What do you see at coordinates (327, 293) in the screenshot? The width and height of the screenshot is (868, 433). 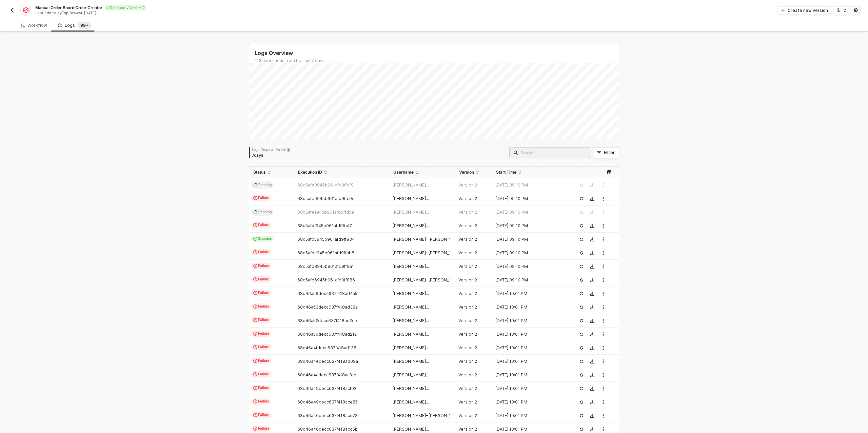 I see `span: 68d46a56decc637f418ad4a5` at bounding box center [327, 293].